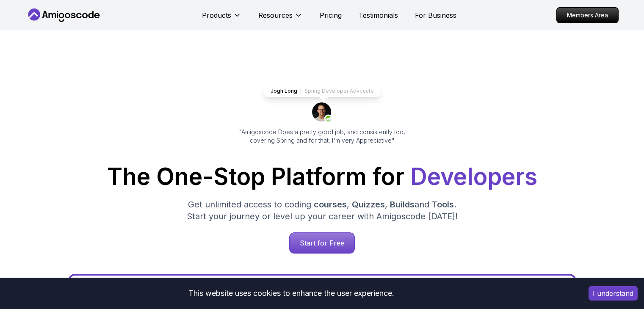 Image resolution: width=644 pixels, height=309 pixels. I want to click on p: Spring Developer Advocate, so click(339, 91).